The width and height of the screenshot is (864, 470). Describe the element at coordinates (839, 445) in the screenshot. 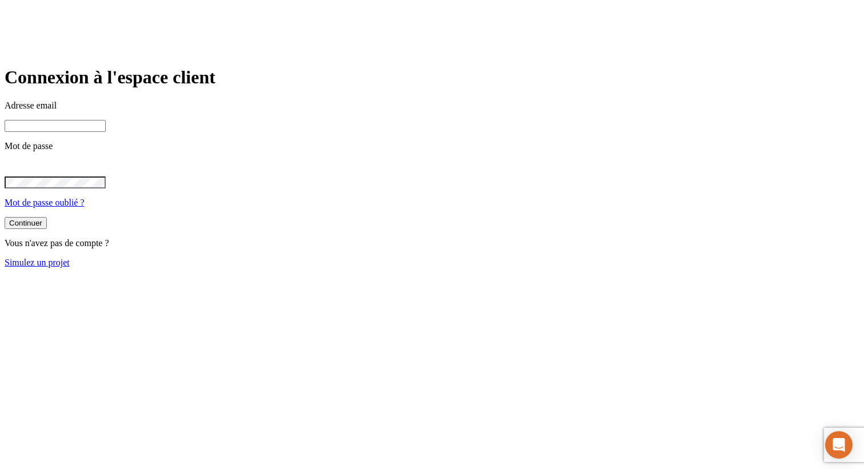

I see `div: Open Intercom Messenger` at that location.